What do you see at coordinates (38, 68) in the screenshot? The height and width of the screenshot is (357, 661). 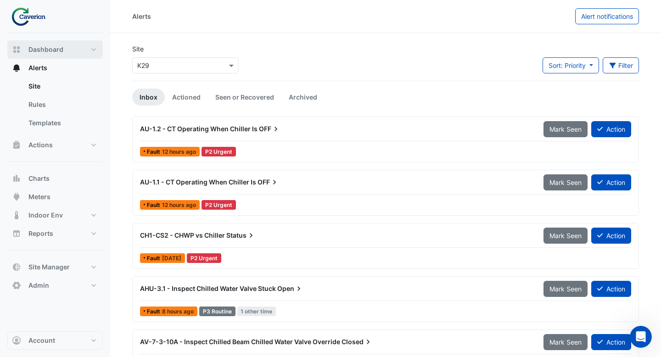 I see `span: Alerts` at bounding box center [38, 68].